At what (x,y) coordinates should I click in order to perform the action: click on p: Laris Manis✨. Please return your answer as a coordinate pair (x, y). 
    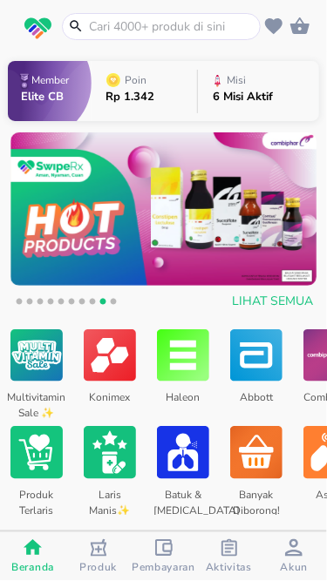
    Looking at the image, I should click on (110, 496).